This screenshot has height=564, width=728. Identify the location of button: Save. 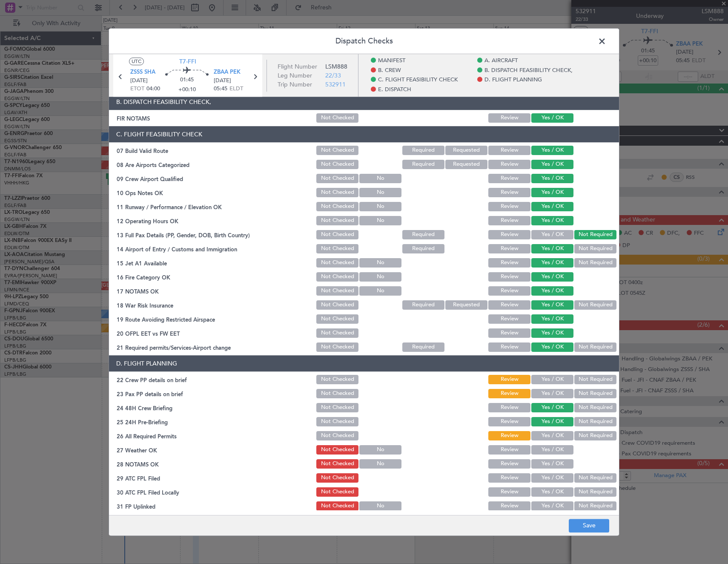
(589, 526).